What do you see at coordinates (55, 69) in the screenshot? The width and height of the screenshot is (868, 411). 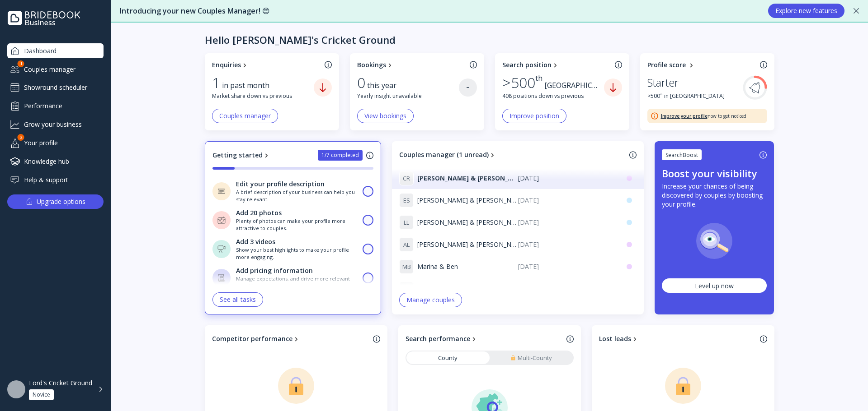 I see `a: Couples manager1` at bounding box center [55, 69].